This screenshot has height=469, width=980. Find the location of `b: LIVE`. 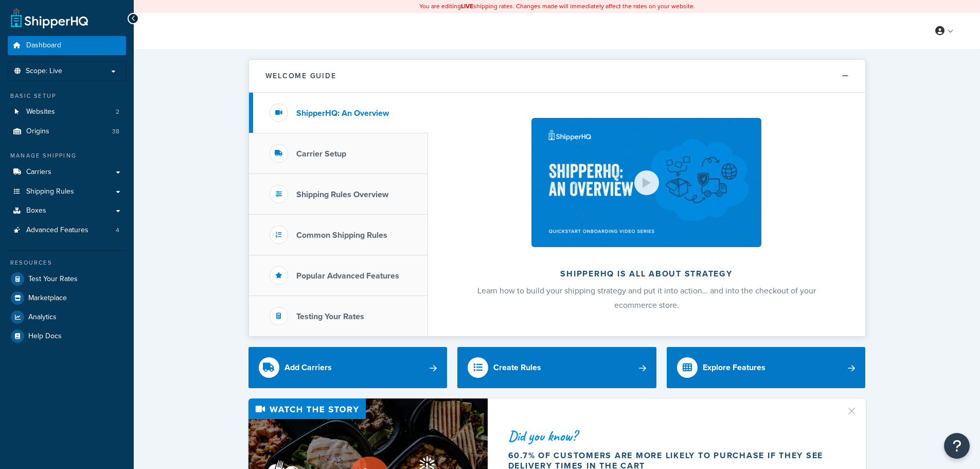

b: LIVE is located at coordinates (467, 6).